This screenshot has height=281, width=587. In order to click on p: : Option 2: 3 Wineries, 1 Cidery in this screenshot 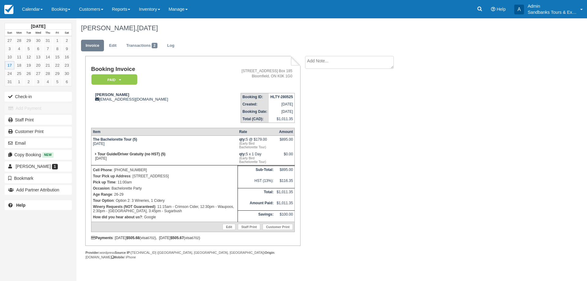, I will do `click(165, 201)`.